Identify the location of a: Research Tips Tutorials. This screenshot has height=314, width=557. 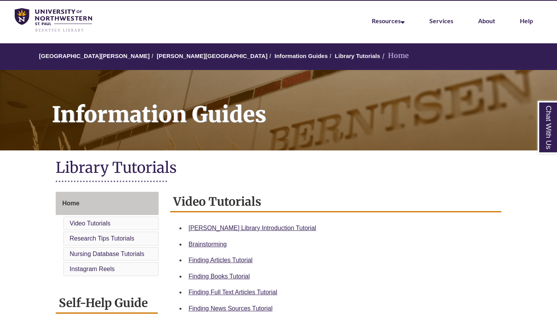
(102, 238).